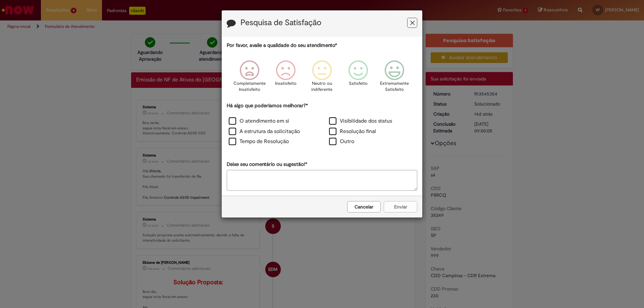 The height and width of the screenshot is (308, 644). What do you see at coordinates (353, 132) in the screenshot?
I see `label: Resolução final` at bounding box center [353, 132].